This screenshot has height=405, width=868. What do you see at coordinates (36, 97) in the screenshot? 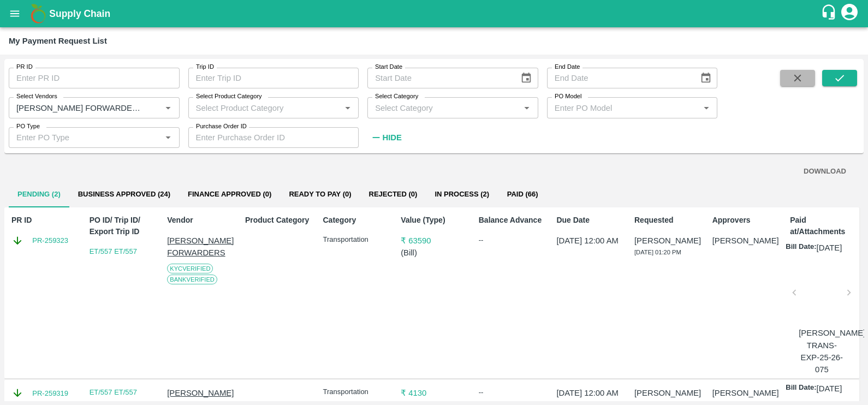
I see `label: Select Vendors` at bounding box center [36, 97].